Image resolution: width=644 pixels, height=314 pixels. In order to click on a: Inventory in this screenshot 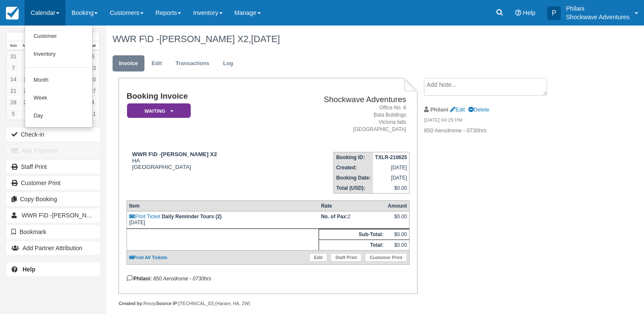, I will do `click(58, 54)`.